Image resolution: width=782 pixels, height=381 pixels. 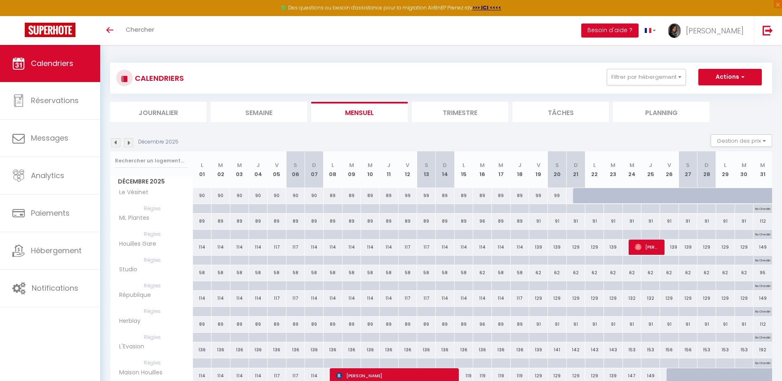 I want to click on th: 13, so click(x=426, y=169).